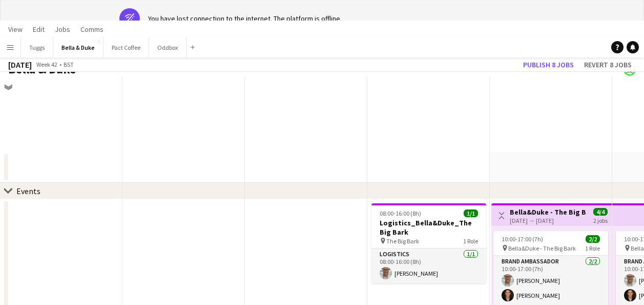  I want to click on a: Jobs, so click(63, 29).